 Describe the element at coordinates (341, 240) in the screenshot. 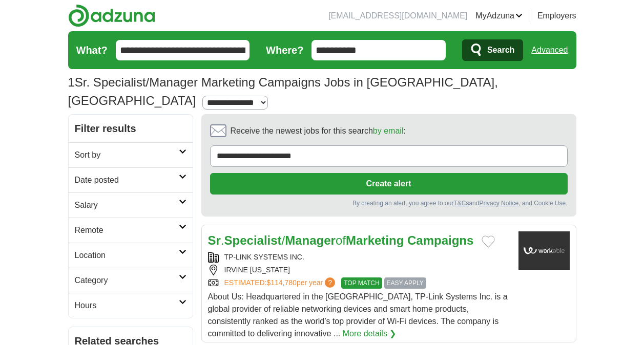

I see `a: Sr.Specialist/ManagerofMarketing Campaigns` at that location.